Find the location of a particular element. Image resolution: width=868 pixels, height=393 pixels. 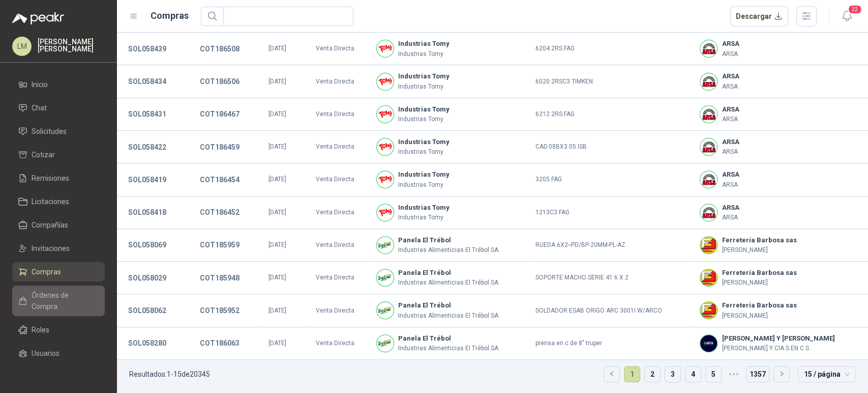

span: Remisiones is located at coordinates (51, 178).